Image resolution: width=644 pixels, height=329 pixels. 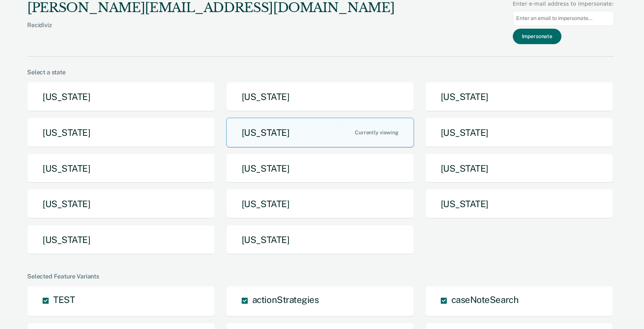 What do you see at coordinates (64, 300) in the screenshot?
I see `span: TEST` at bounding box center [64, 300].